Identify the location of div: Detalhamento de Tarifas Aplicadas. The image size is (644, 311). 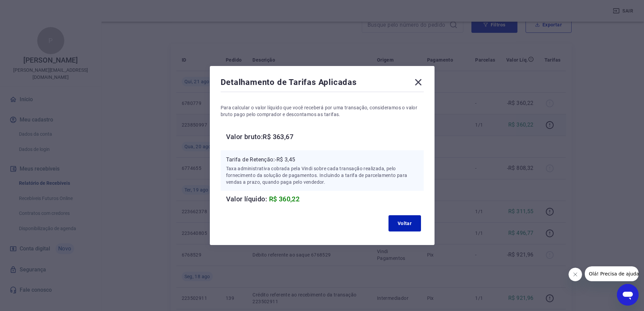
(322, 84).